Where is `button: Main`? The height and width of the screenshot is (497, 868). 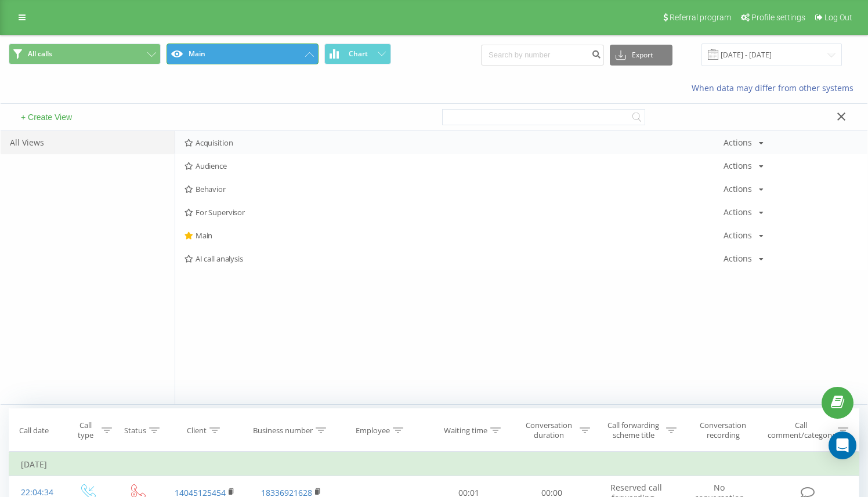
button: Main is located at coordinates (242, 54).